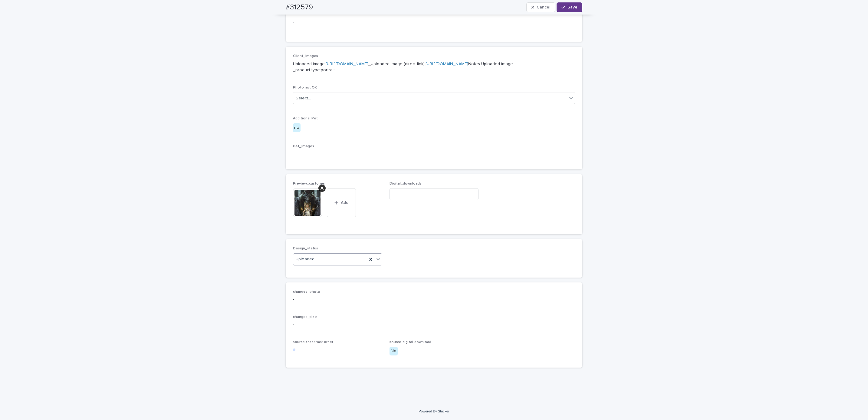  Describe the element at coordinates (307, 292) in the screenshot. I see `span: changes_photo` at that location.